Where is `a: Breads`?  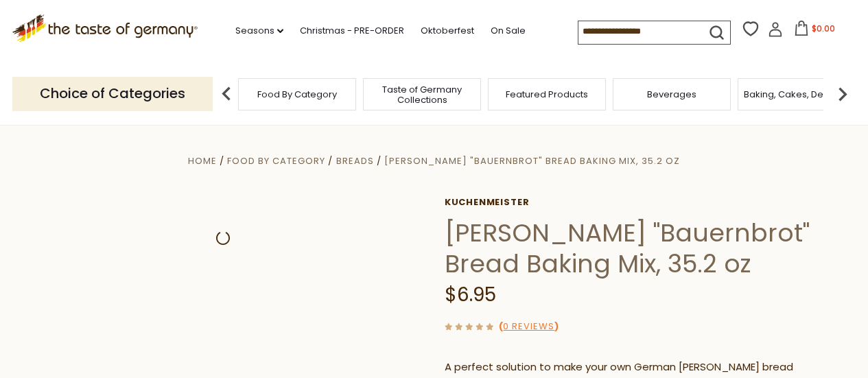
a: Breads is located at coordinates (355, 160).